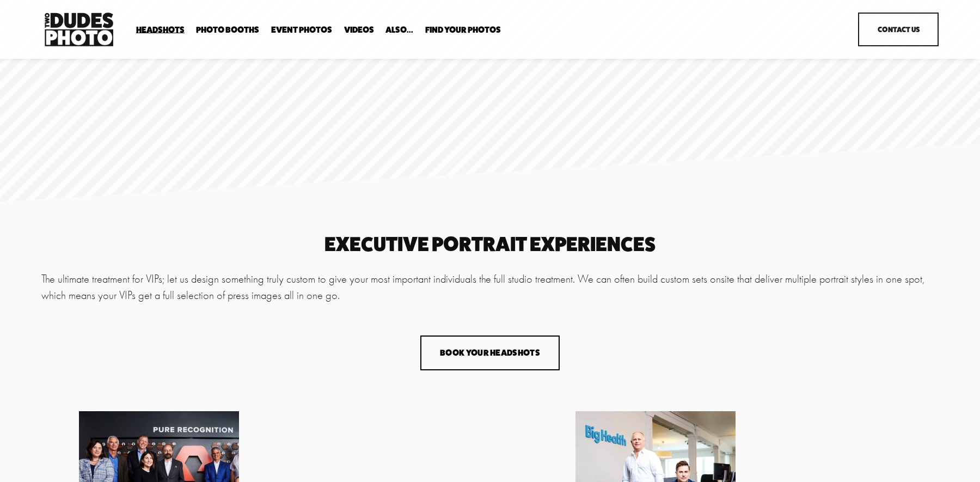 Image resolution: width=980 pixels, height=482 pixels. What do you see at coordinates (359, 30) in the screenshot?
I see `a: Videos` at bounding box center [359, 30].